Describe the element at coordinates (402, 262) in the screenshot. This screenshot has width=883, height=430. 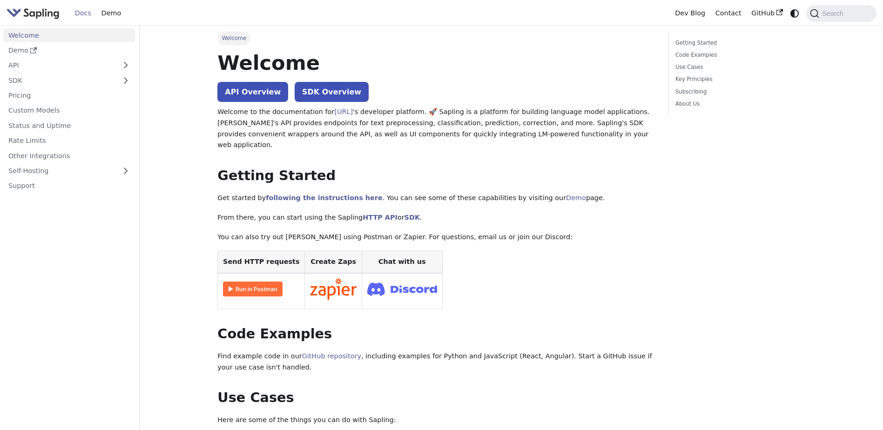
I see `th: Chat with us` at that location.